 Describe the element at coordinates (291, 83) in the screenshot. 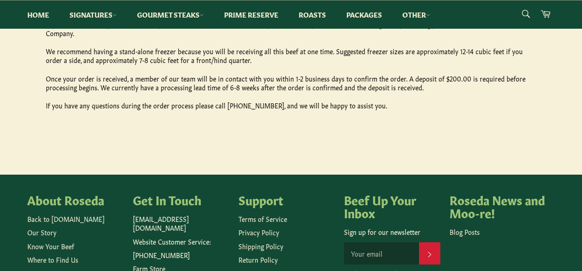

I see `p: Once your order is received, a member of our team will be in contact with you within 1-2 business...` at that location.